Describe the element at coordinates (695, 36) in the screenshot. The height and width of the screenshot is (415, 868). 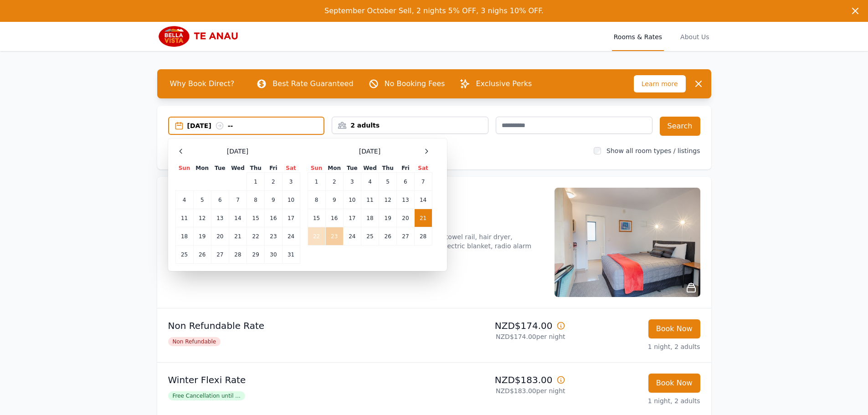
I see `a: About Us` at that location.